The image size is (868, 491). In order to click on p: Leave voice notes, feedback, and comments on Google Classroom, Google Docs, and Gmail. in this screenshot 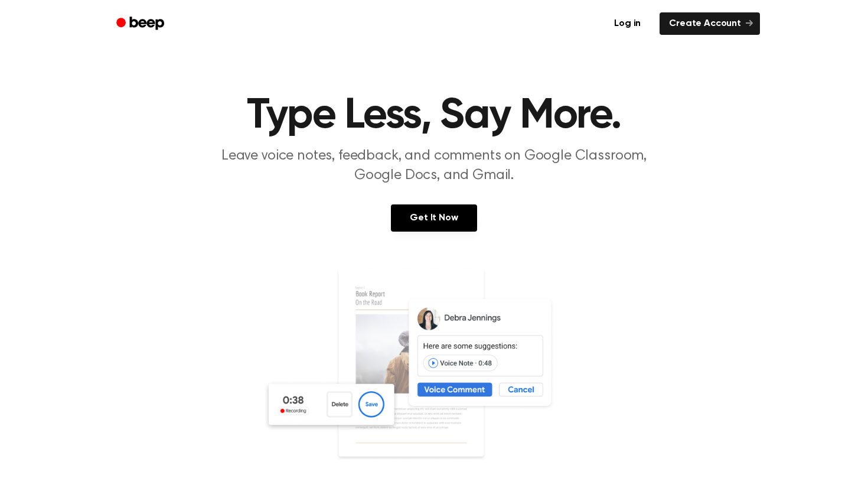, I will do `click(434, 166)`.